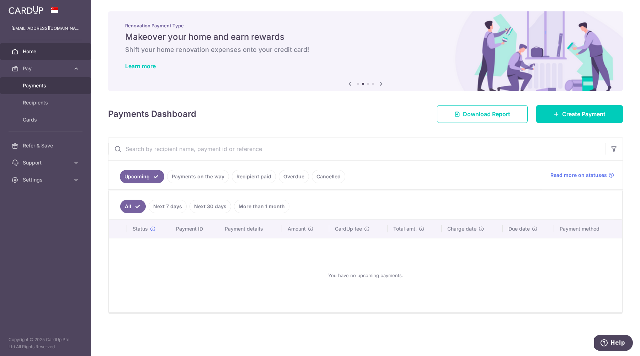 The height and width of the screenshot is (356, 640). I want to click on a: Learn more, so click(141, 66).